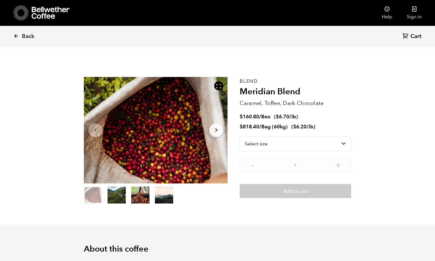  Describe the element at coordinates (28, 36) in the screenshot. I see `span: Back` at that location.